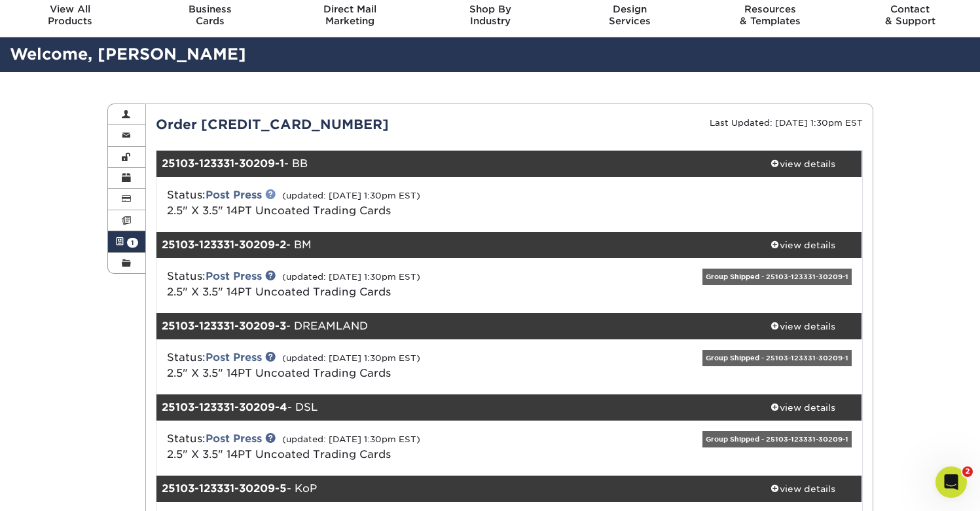 The image size is (980, 511). Describe the element at coordinates (224, 245) in the screenshot. I see `strong: 25103-123331-30209-2` at that location.